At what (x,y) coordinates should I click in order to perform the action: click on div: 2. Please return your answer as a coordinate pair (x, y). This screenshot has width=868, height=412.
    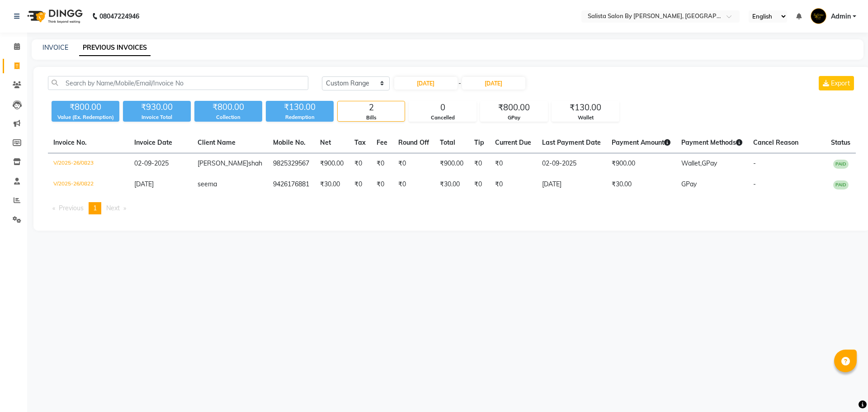
    Looking at the image, I should click on (371, 108).